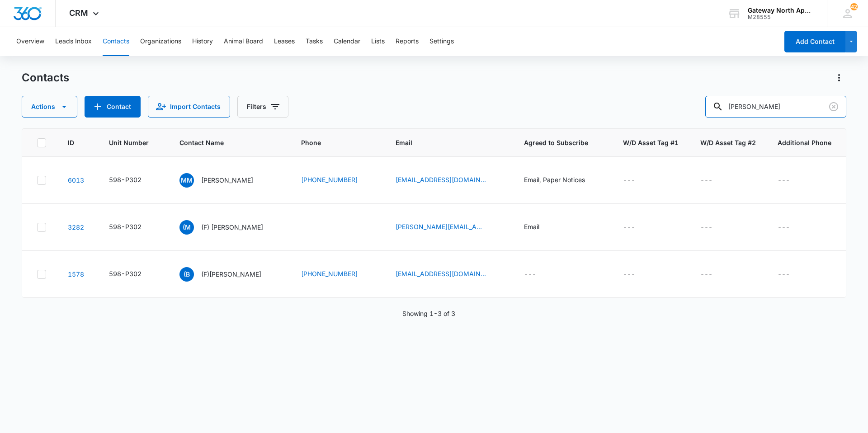 The height and width of the screenshot is (433, 868). Describe the element at coordinates (449, 227) in the screenshot. I see `div: Email - michelle.m.pannes@gmail.com - Select to Edit Field` at that location.